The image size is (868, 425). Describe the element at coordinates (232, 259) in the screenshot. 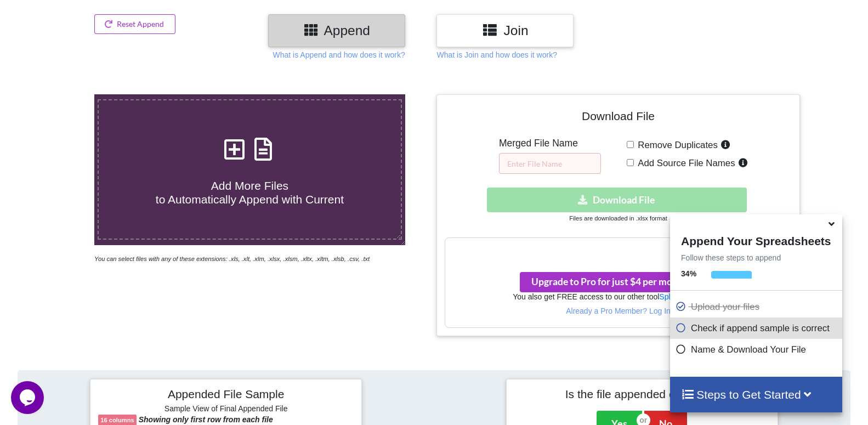

I see `i: You can select files with any of these extensions: .xls, .xlt, .xlm, .xlsx, .xlsm, .xltx, .xltm, ...` at that location.